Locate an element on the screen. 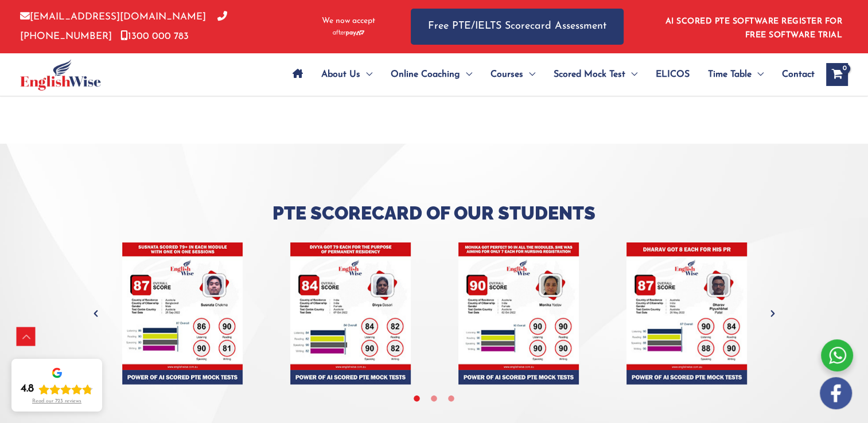 The height and width of the screenshot is (423, 868). img: Afterpay-Logo is located at coordinates (348, 33).